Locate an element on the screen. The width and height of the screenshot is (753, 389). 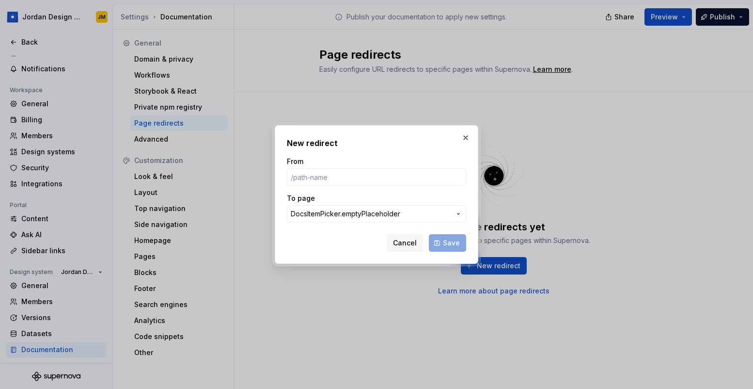
button: DocsItemPicker.emptyPlaceholder is located at coordinates (377, 214).